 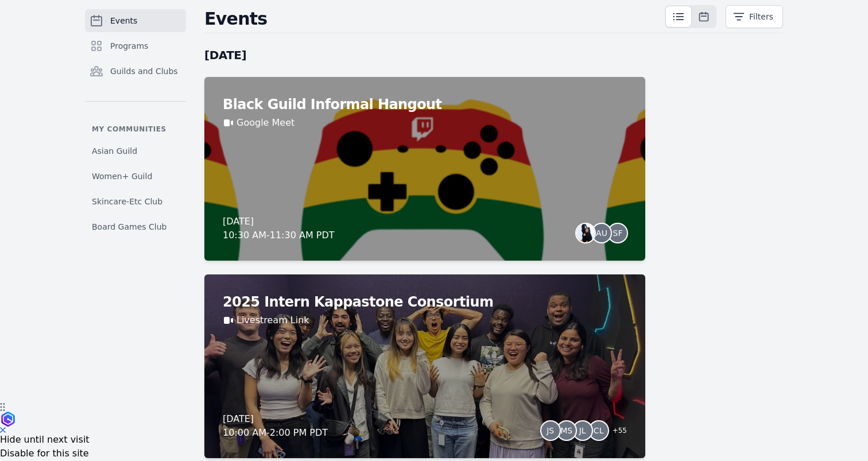 What do you see at coordinates (123, 21) in the screenshot?
I see `span: Events` at bounding box center [123, 21].